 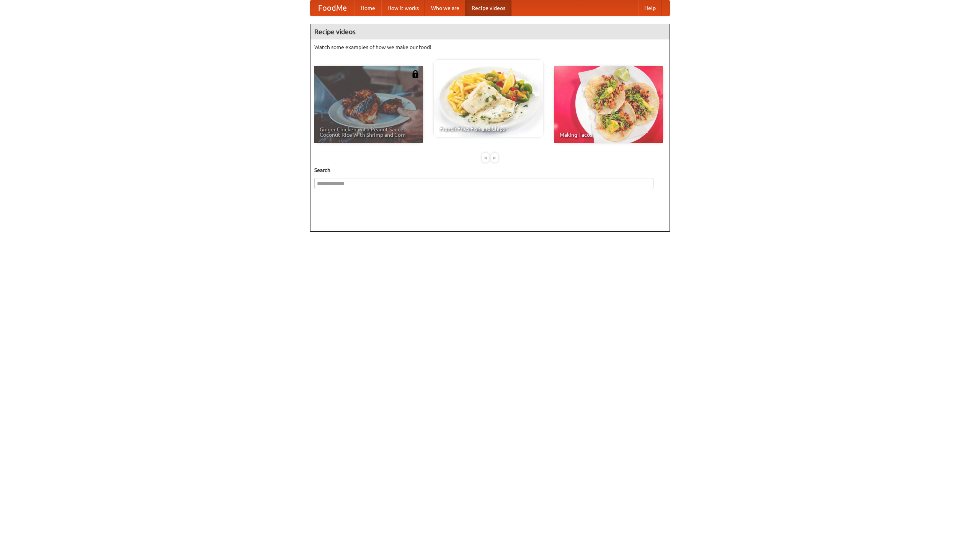 I want to click on a: Who we are, so click(x=445, y=8).